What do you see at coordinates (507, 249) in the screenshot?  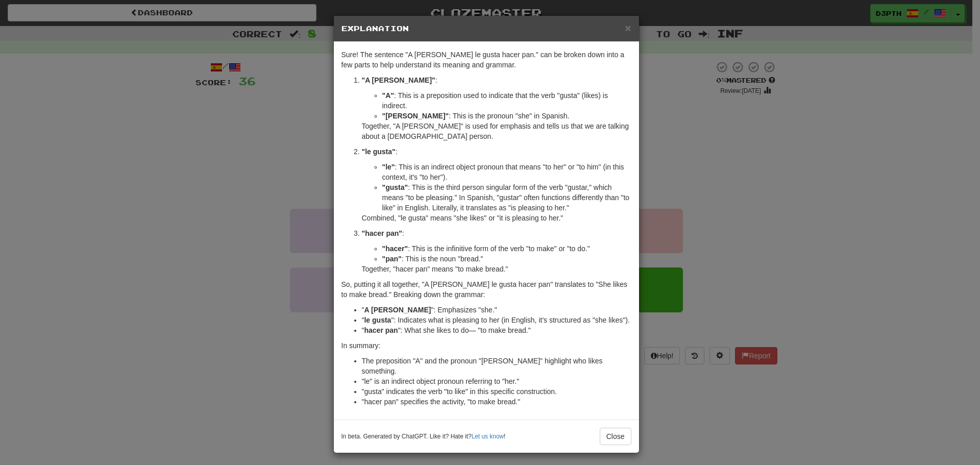 I see `li: : This is the infinitive form of the verb "to make" or "to do."` at bounding box center [507, 249].